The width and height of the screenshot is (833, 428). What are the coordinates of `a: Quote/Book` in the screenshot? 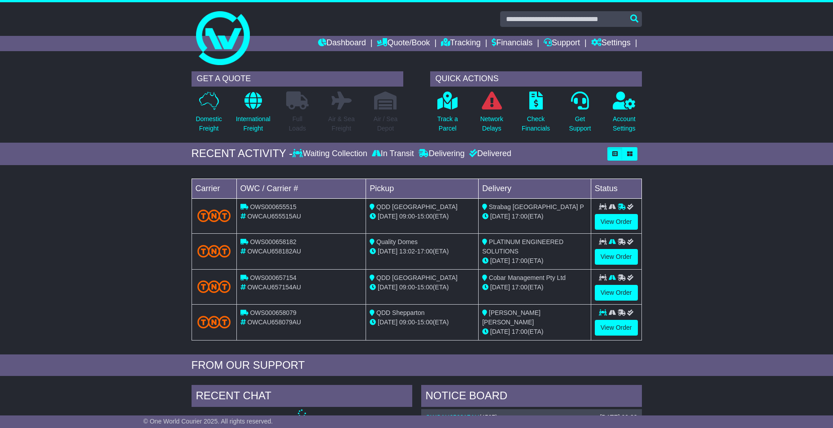 It's located at (404, 44).